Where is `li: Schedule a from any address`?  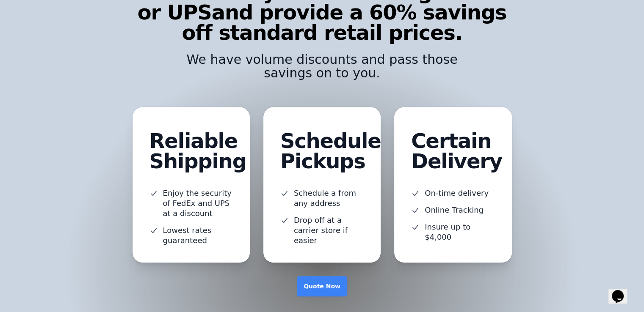
li: Schedule a from any address is located at coordinates (322, 198).